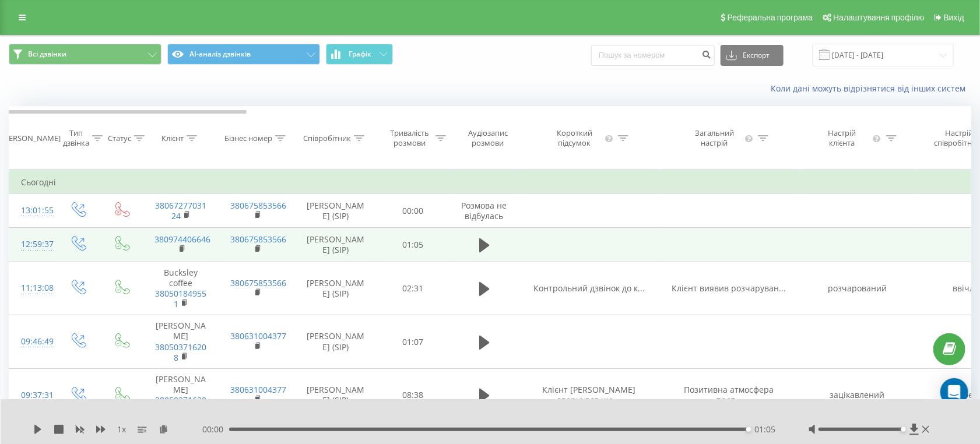  I want to click on span: 01:05, so click(765, 430).